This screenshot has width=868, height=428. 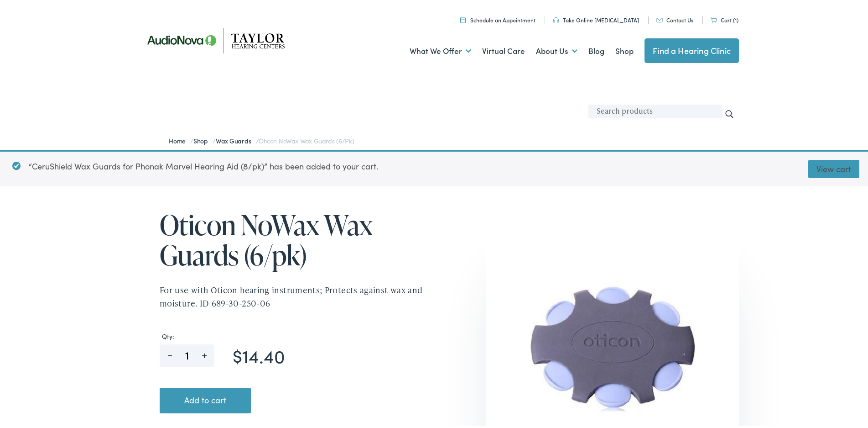 I want to click on button: Add to cart, so click(x=206, y=398).